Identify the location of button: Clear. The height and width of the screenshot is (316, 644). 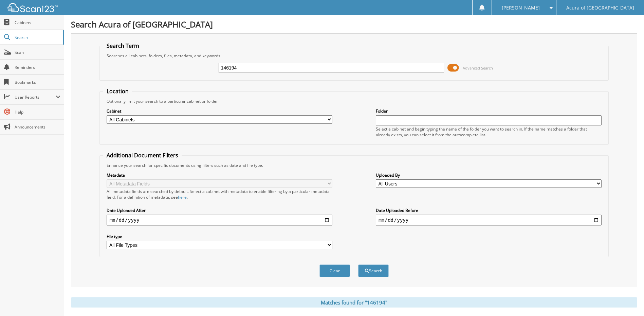
(334, 271).